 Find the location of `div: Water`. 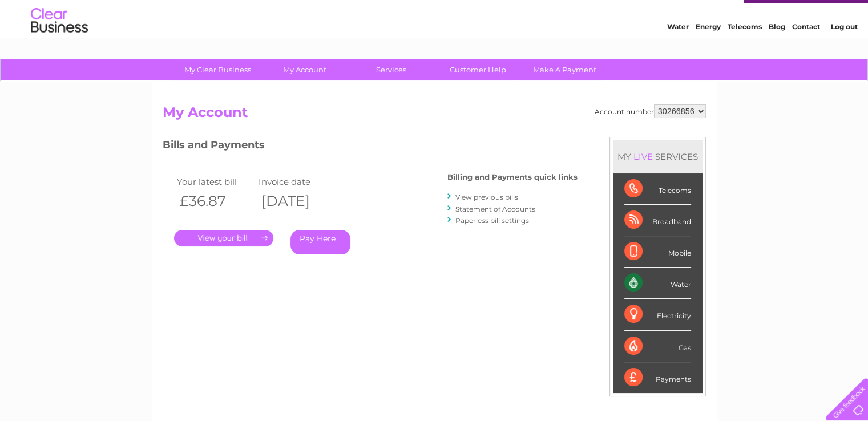

div: Water is located at coordinates (657, 283).